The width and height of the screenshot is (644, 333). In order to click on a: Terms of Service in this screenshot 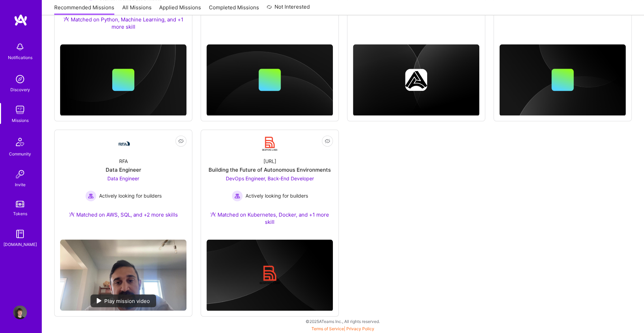, I will do `click(328, 328)`.